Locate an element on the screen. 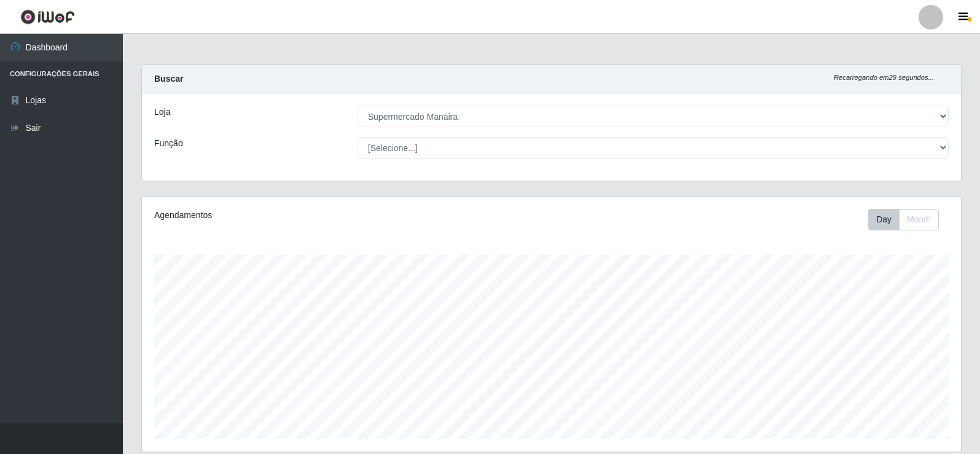 The image size is (980, 454). div: Agendamentos is located at coordinates (314, 215).